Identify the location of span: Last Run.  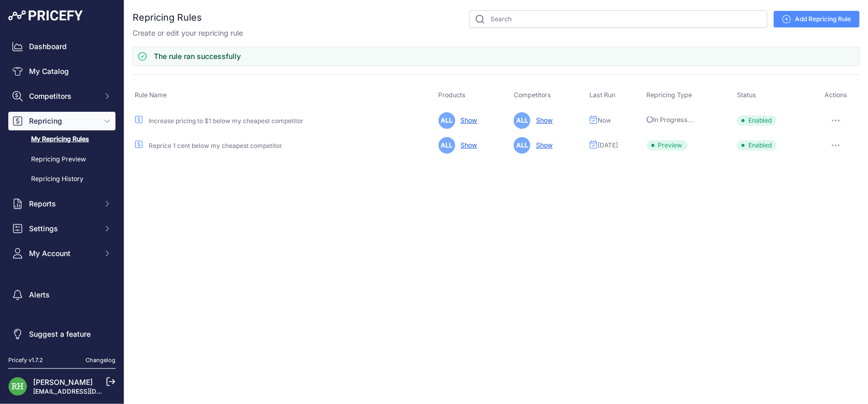
(602, 95).